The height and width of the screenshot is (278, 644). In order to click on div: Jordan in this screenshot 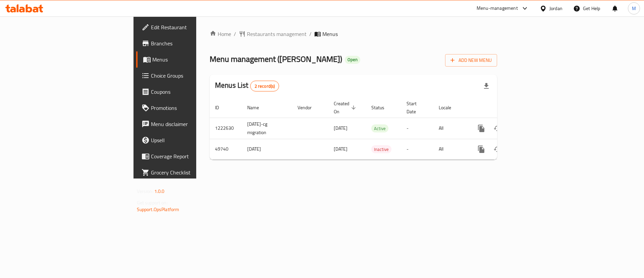, I will do `click(556, 8)`.